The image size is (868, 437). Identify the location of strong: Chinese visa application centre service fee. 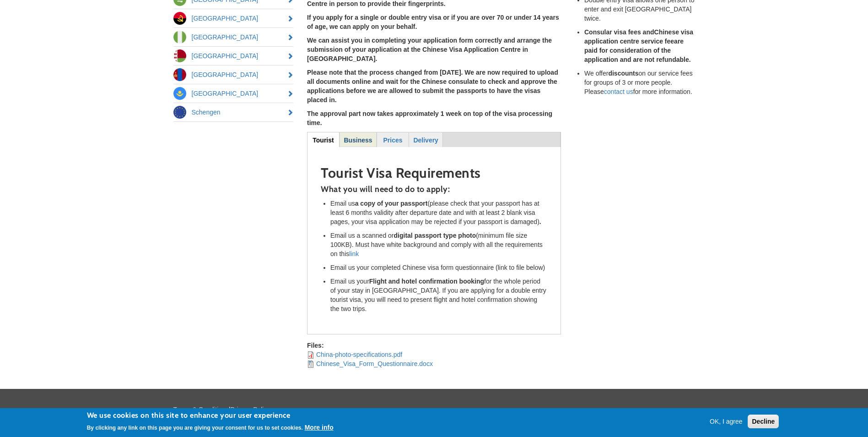
(638, 36).